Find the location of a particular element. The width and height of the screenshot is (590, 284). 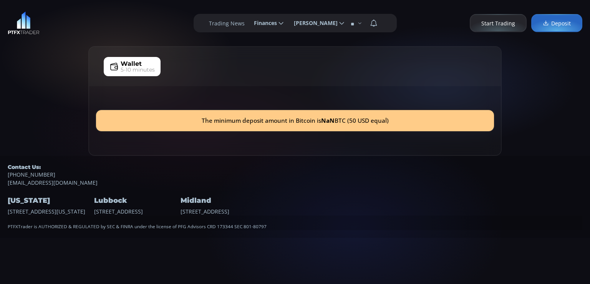

a: Start Trading is located at coordinates (498, 23).